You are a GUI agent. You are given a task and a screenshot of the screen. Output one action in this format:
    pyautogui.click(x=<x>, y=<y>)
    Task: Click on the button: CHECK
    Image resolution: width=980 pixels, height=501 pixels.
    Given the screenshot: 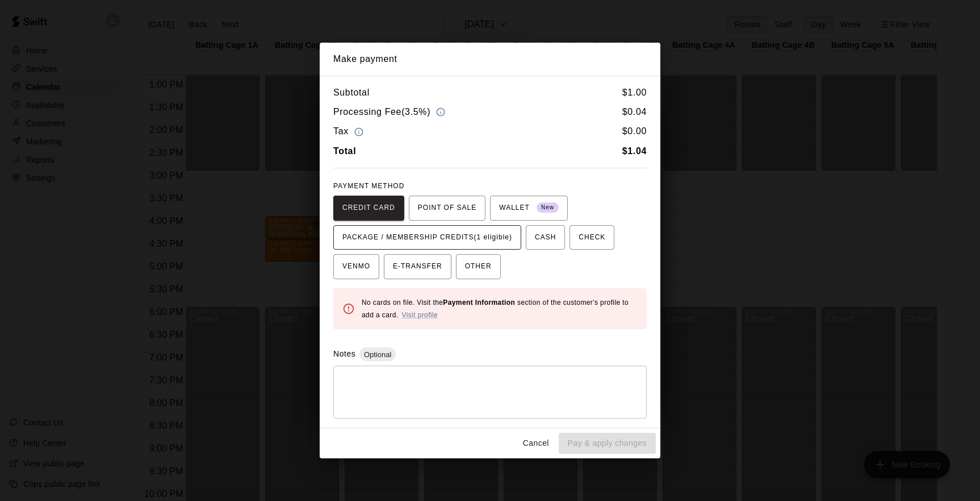 What is the action you would take?
    pyautogui.click(x=591, y=238)
    